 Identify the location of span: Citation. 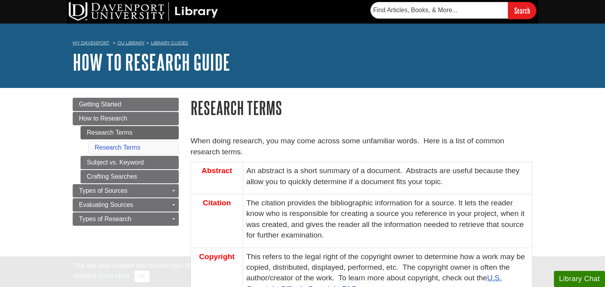
(216, 203).